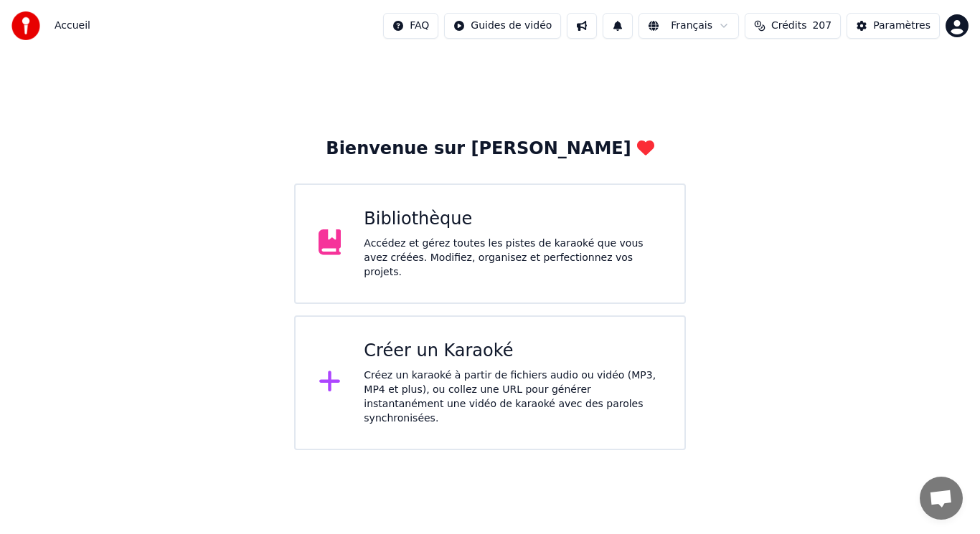  Describe the element at coordinates (513, 220) in the screenshot. I see `div: Bibliothèque` at that location.